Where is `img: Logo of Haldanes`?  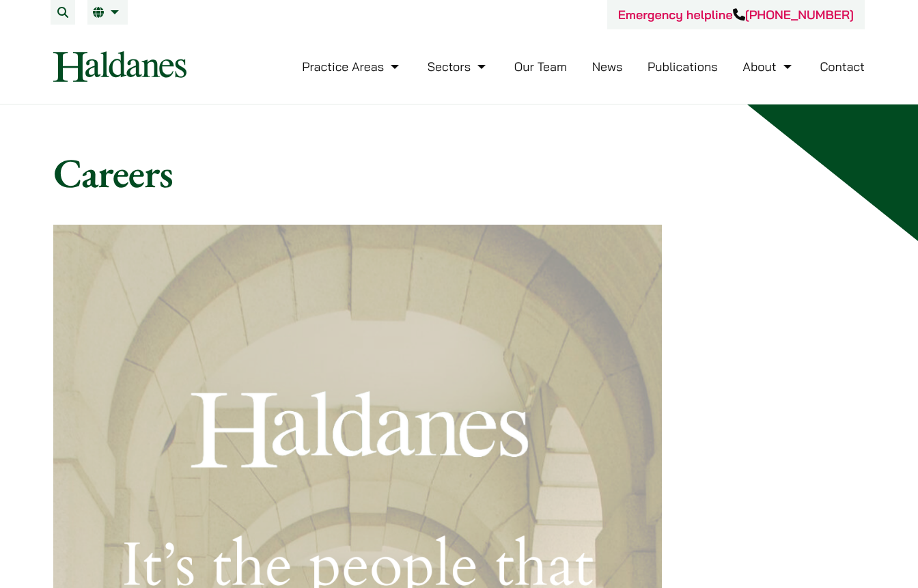
img: Logo of Haldanes is located at coordinates (119, 66).